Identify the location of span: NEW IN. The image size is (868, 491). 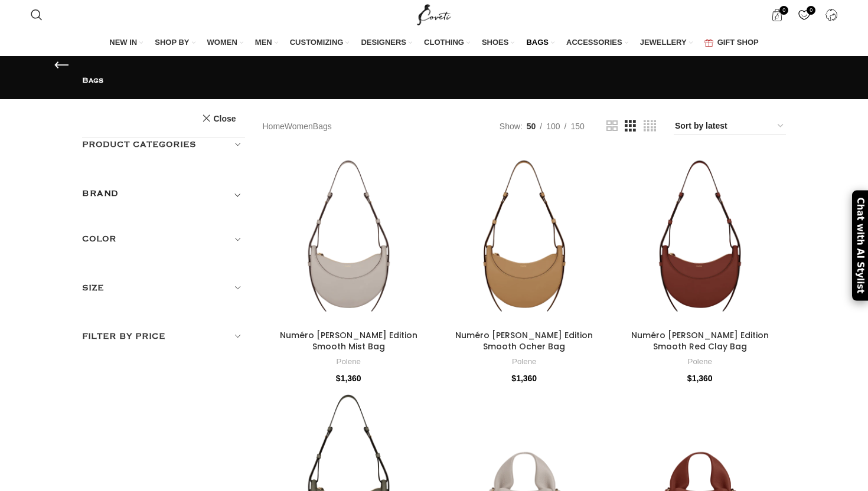
(123, 42).